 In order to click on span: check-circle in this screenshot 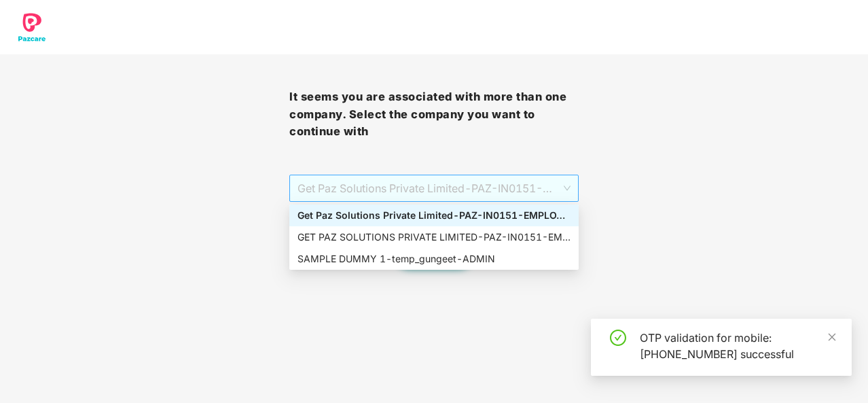, I will do `click(618, 338)`.